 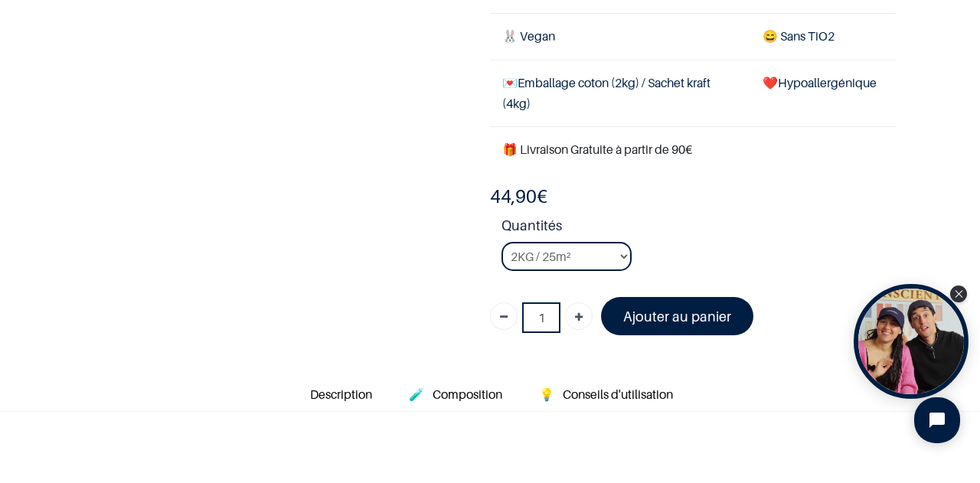 What do you see at coordinates (676, 315) in the screenshot?
I see `a: Ajouter au panier` at bounding box center [676, 315].